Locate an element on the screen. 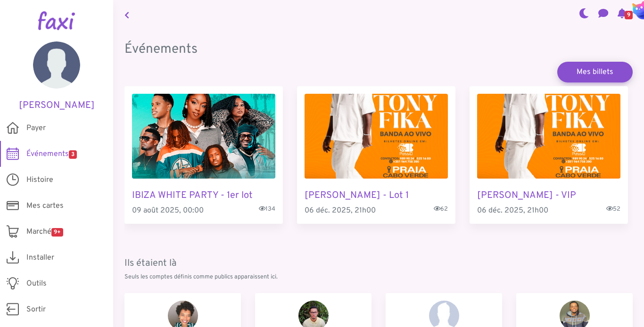 The height and width of the screenshot is (327, 644). img: IBIZA WHITE PARTY - 1er lot is located at coordinates (204, 136).